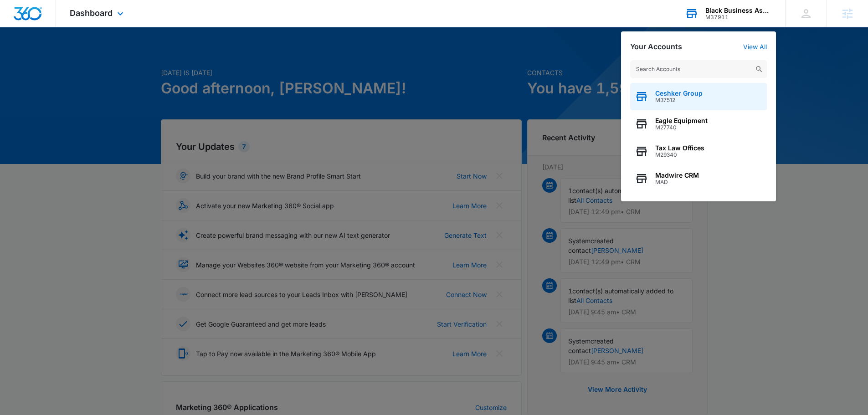  I want to click on button: Madwire CRMMAD, so click(699, 179).